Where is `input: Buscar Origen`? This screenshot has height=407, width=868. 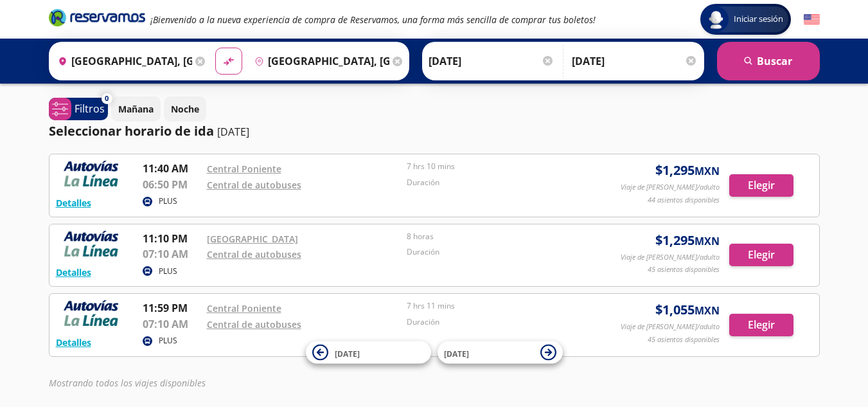
input: Buscar Origen is located at coordinates (122, 61).